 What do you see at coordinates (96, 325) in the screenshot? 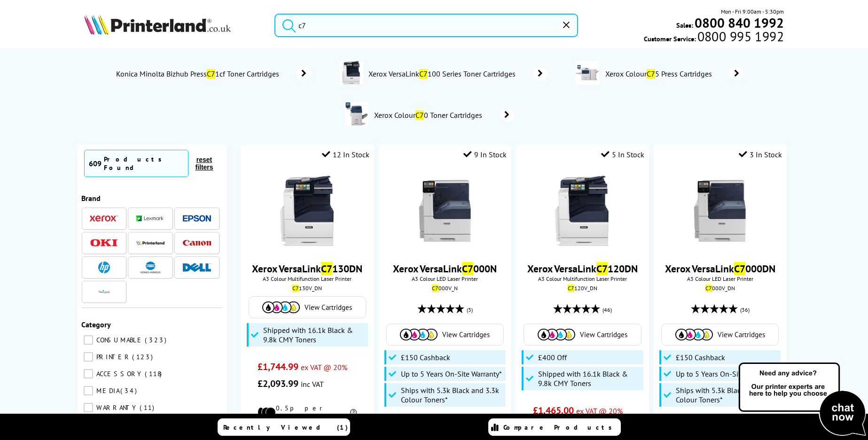
I see `span: Category` at bounding box center [96, 325].